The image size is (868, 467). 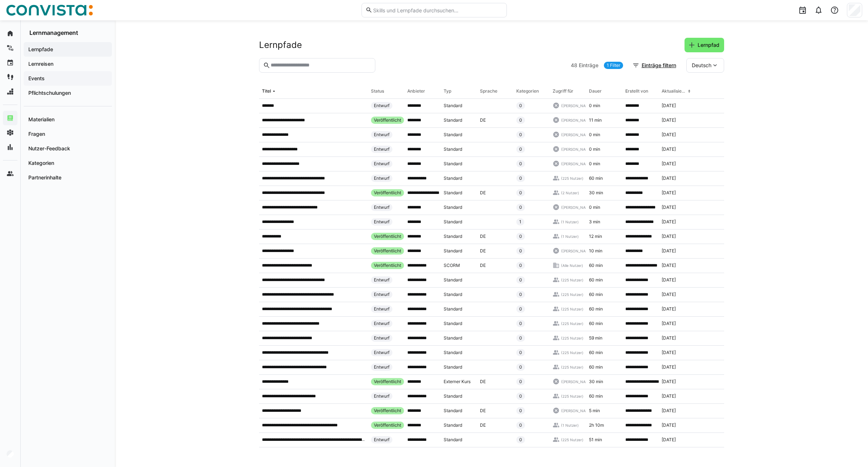 I want to click on span: SCORM, so click(x=452, y=266).